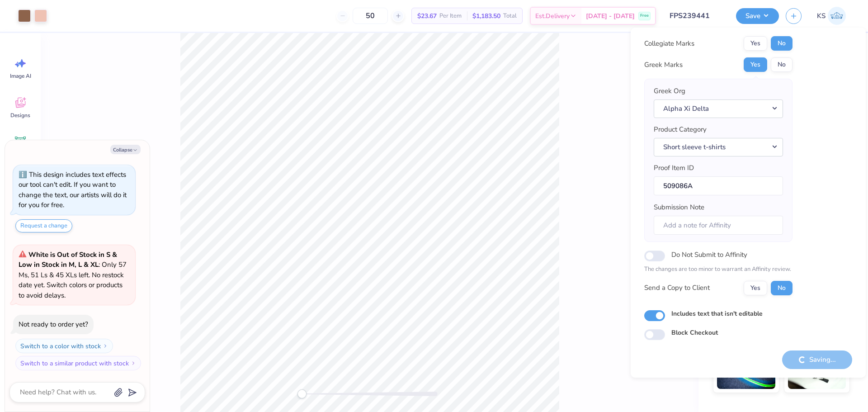 This screenshot has width=868, height=412. I want to click on button: Short sleeve t-shirts, so click(719, 147).